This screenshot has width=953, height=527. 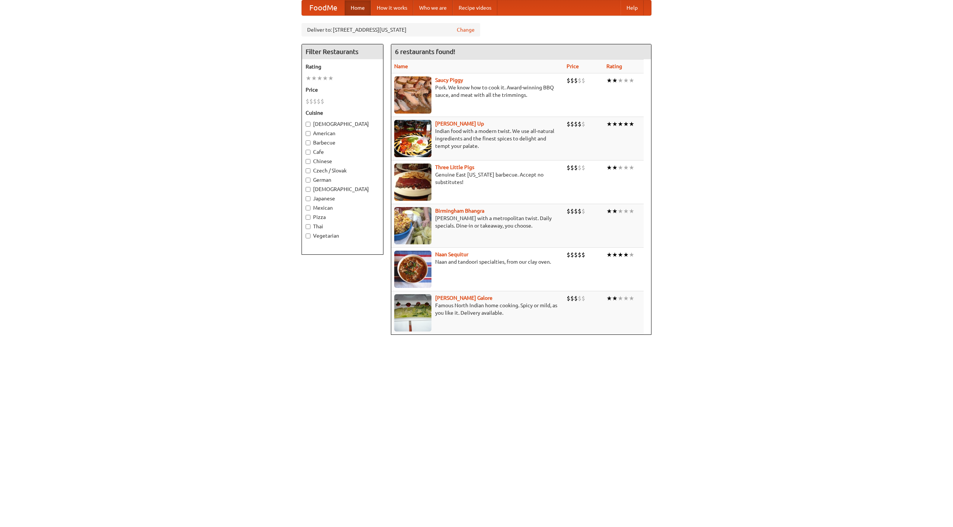 I want to click on a: Name, so click(x=401, y=66).